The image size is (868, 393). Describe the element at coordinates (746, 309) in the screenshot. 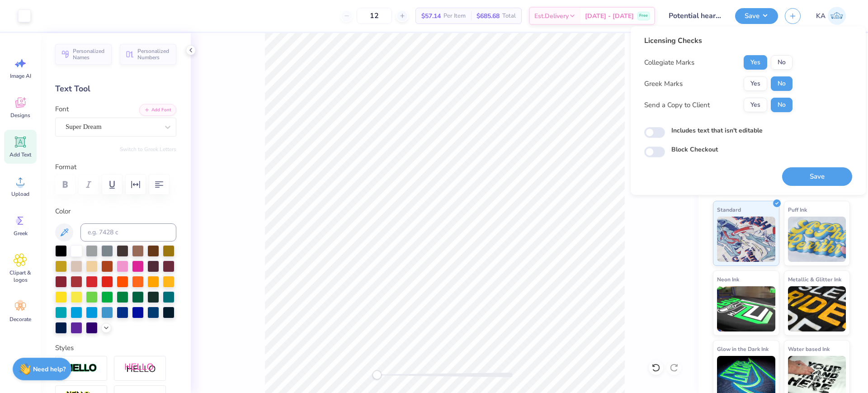

I see `img: Neon Ink` at that location.